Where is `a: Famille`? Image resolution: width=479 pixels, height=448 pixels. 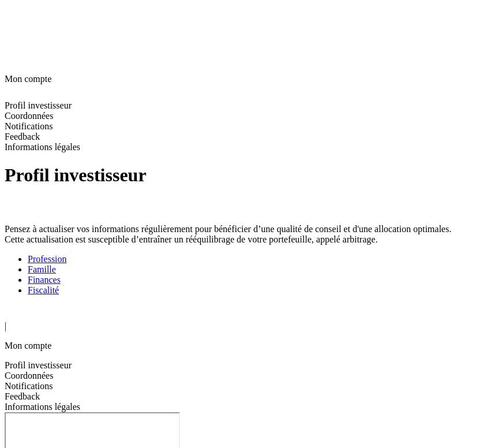
a: Famille is located at coordinates (250, 270).